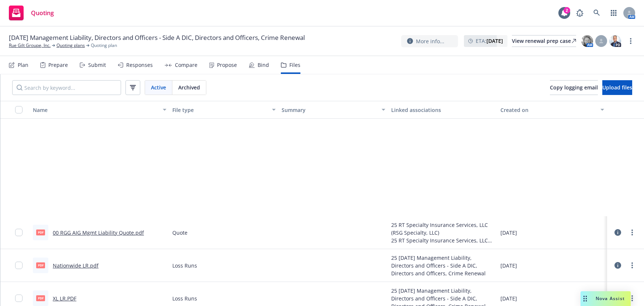 The width and height of the screenshot is (644, 306). I want to click on span: Quoting, so click(43, 13).